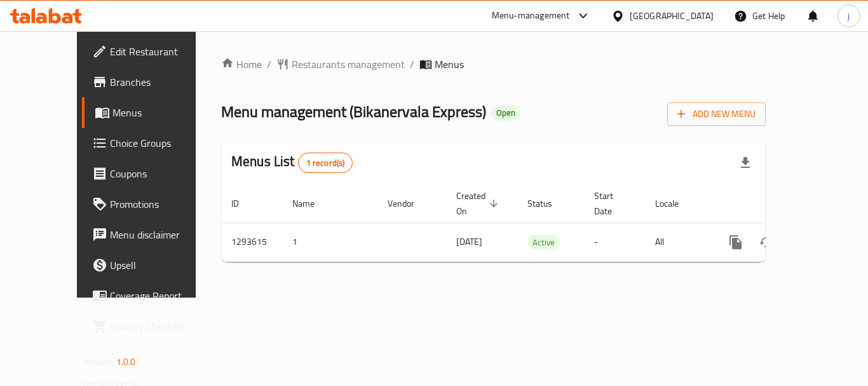  What do you see at coordinates (244, 203) in the screenshot?
I see `span: ID` at bounding box center [244, 203].